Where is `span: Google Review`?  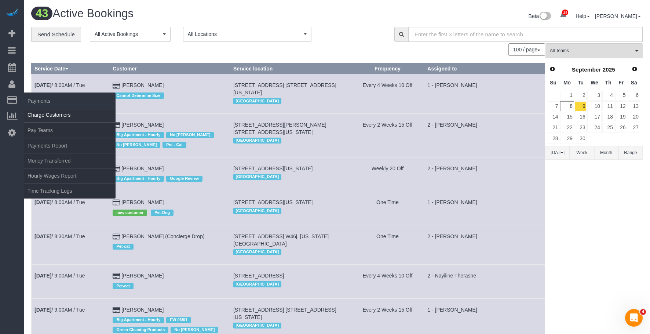 span: Google Review is located at coordinates (184, 179).